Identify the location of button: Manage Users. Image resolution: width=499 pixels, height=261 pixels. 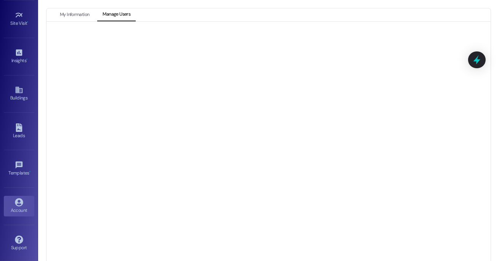
(116, 15).